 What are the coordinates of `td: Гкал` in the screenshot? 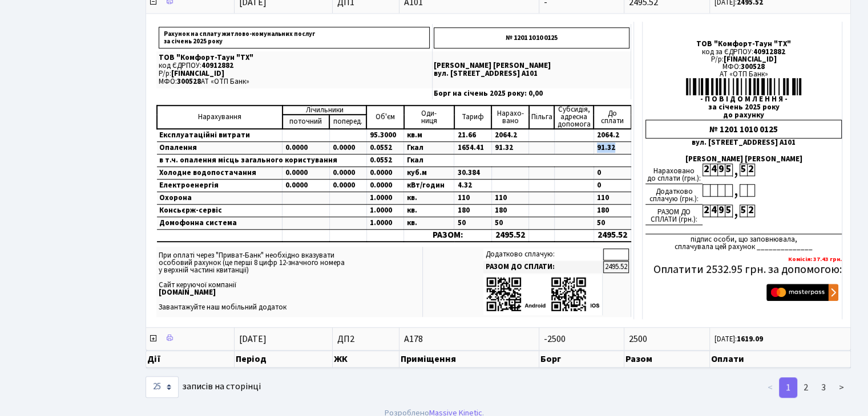 It's located at (429, 161).